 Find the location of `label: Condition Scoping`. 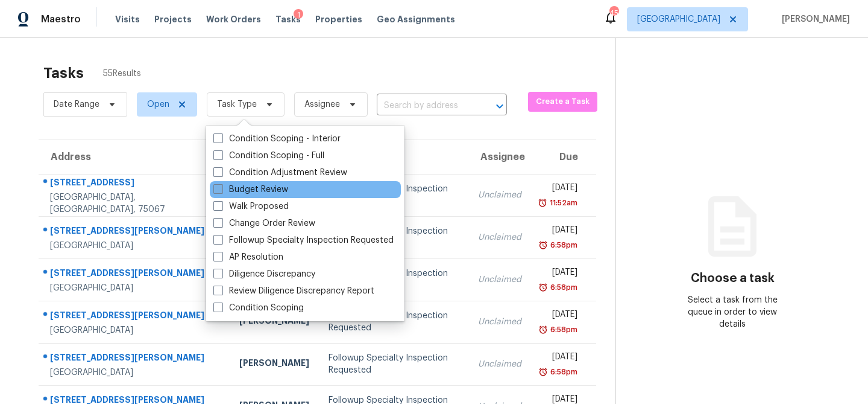

label: Condition Scoping is located at coordinates (259, 308).